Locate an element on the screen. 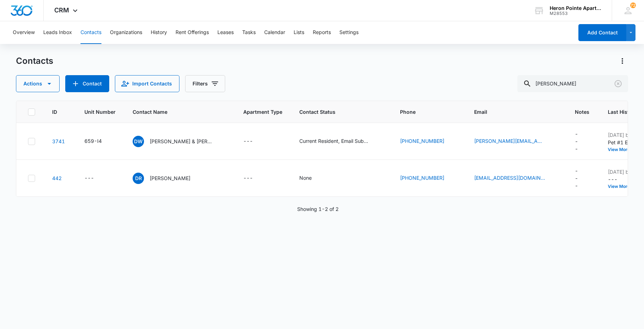 The height and width of the screenshot is (329, 644). p: Showing 1-2 of 2 is located at coordinates (318, 209).